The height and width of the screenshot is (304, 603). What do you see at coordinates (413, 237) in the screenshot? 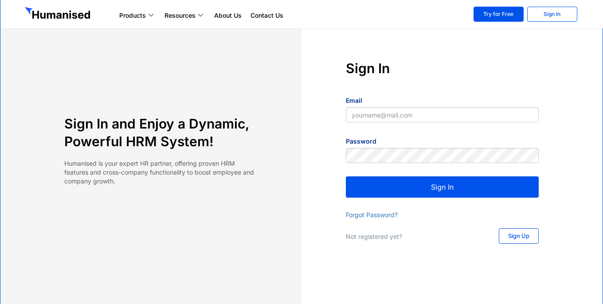
I see `p: Not registered yet?` at bounding box center [413, 237].